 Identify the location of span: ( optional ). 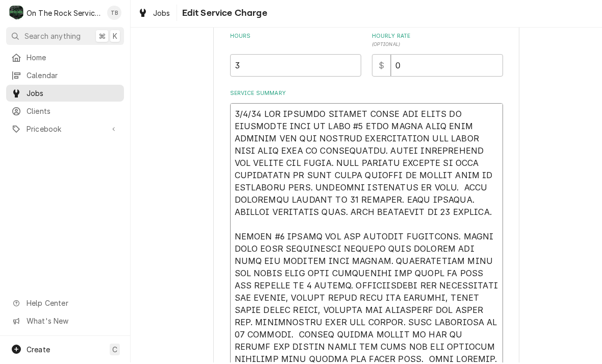
(387, 45).